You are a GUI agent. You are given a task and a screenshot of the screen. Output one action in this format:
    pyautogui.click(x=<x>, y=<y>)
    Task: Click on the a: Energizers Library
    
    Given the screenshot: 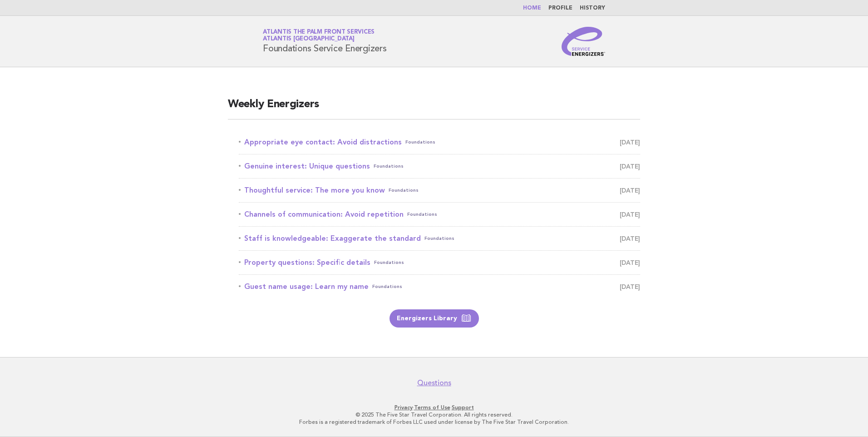 What is the action you would take?
    pyautogui.click(x=434, y=318)
    